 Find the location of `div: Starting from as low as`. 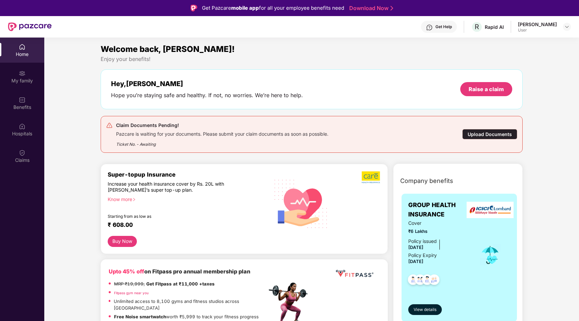

div: Starting from as low as is located at coordinates (173, 216).